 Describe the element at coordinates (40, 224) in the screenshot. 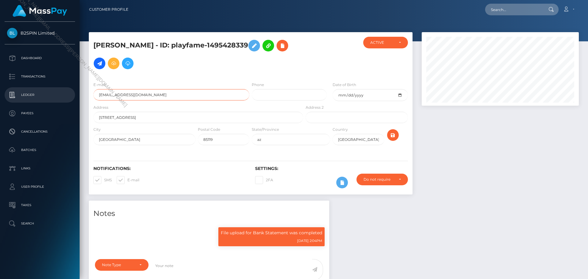

I see `p: Search` at that location.